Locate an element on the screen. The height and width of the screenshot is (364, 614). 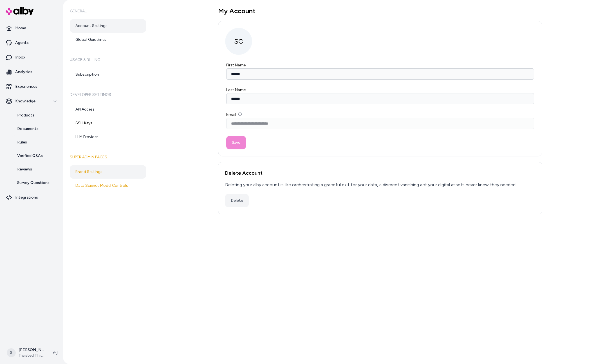
a: LLM Provider is located at coordinates (108, 137).